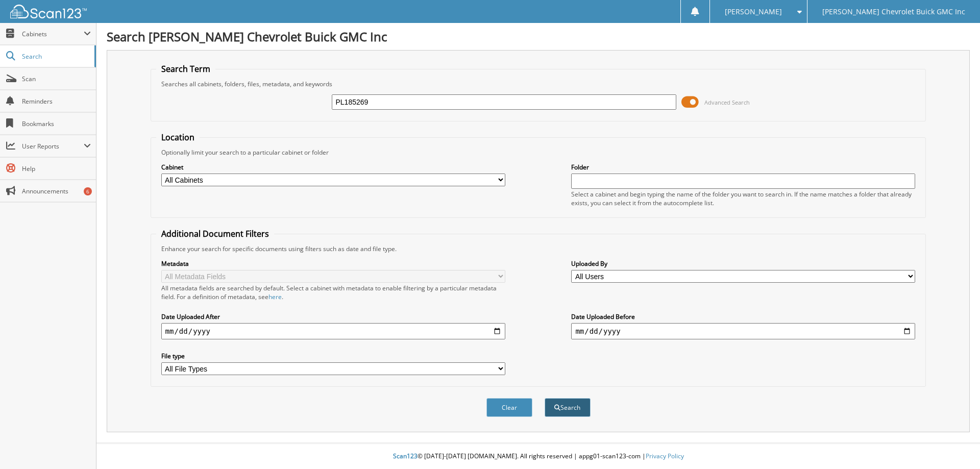 This screenshot has height=469, width=980. Describe the element at coordinates (333, 292) in the screenshot. I see `div: All metadata fields are searched by default. Select a cabinet with metadata to enable filtering b...` at that location.